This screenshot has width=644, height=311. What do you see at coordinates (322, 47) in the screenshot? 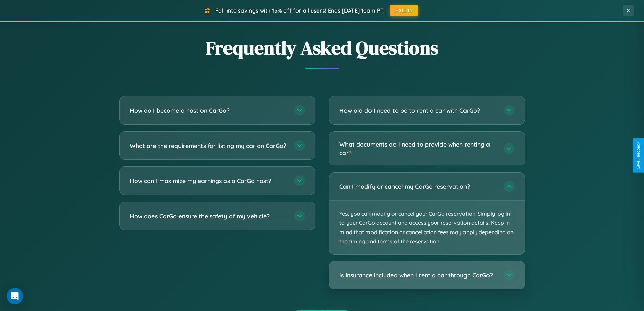
I see `h2: Frequently Asked Questions` at bounding box center [322, 47].